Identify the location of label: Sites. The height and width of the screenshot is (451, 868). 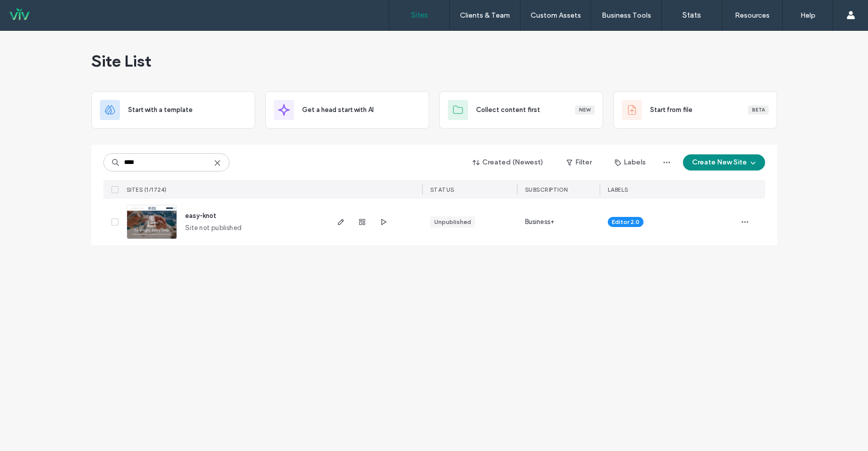
(420, 15).